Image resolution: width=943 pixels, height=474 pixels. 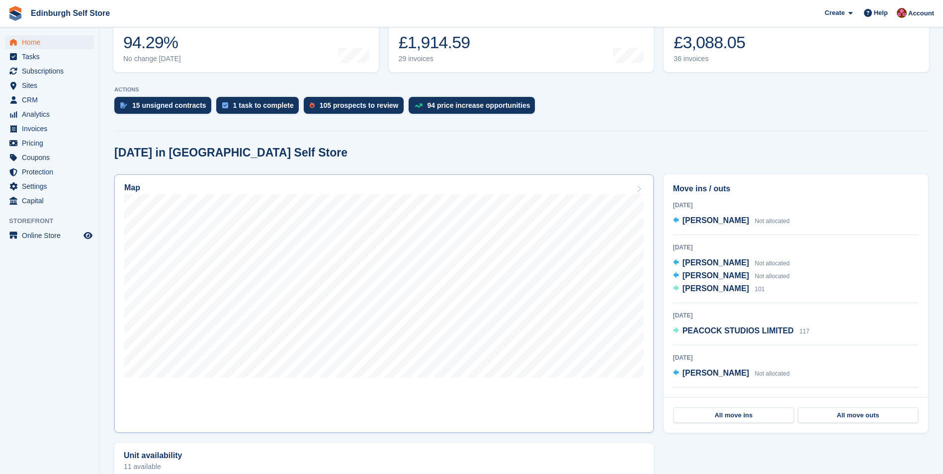 I want to click on a: Map, so click(x=384, y=304).